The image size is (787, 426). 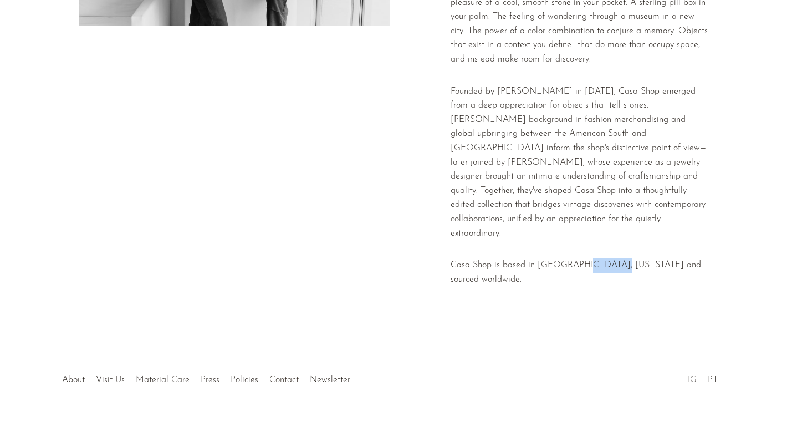 What do you see at coordinates (244, 380) in the screenshot?
I see `a: Policies` at bounding box center [244, 380].